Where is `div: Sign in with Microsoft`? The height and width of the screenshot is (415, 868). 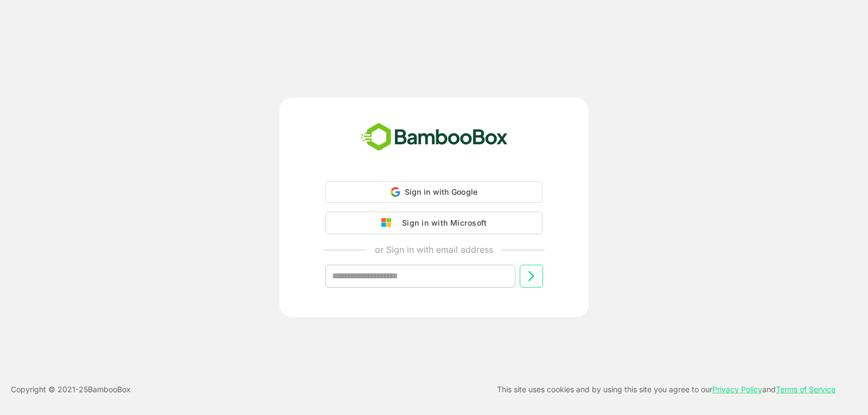 div: Sign in with Microsoft is located at coordinates (442, 223).